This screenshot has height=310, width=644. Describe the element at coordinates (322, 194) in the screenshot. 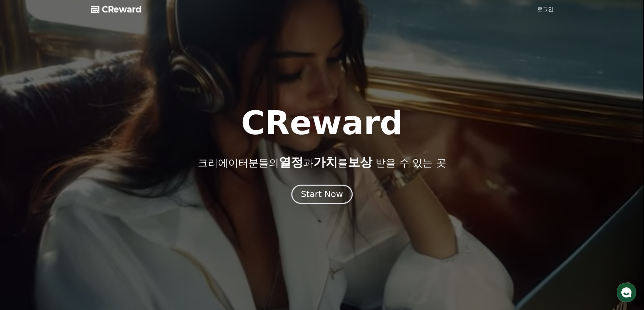

I see `button: Start Now` at that location.